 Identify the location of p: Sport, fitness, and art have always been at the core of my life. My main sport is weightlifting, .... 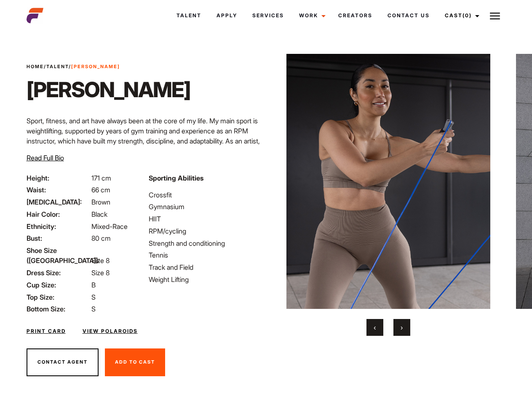
(143, 141).